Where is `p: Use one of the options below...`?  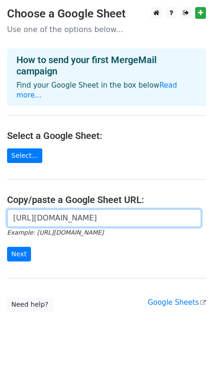 p: Use one of the options below... is located at coordinates (106, 29).